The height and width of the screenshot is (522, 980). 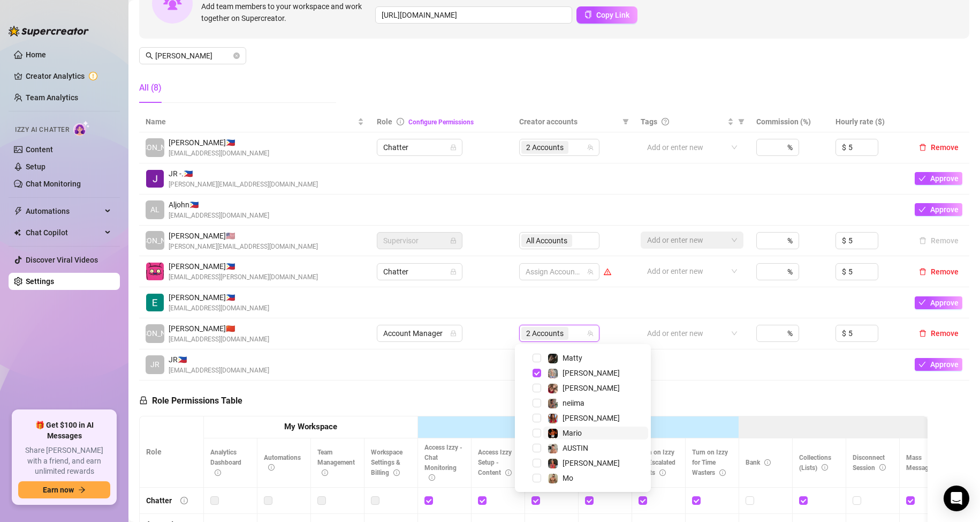 I want to click on img: Rachel, so click(x=553, y=389).